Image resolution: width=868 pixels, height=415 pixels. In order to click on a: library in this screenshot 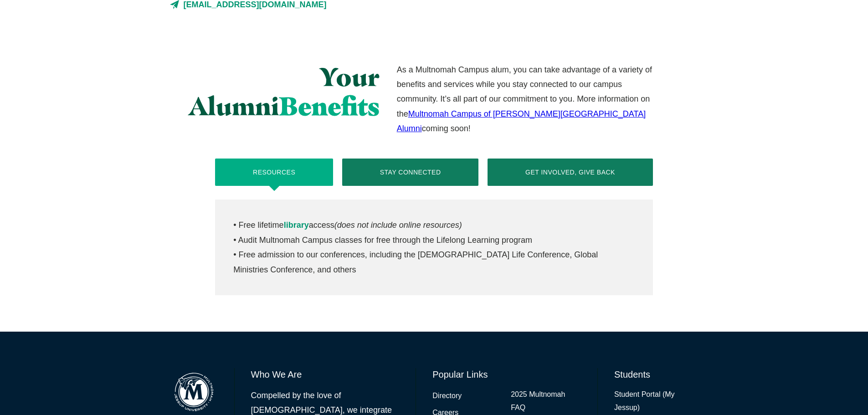, I will do `click(296, 225)`.